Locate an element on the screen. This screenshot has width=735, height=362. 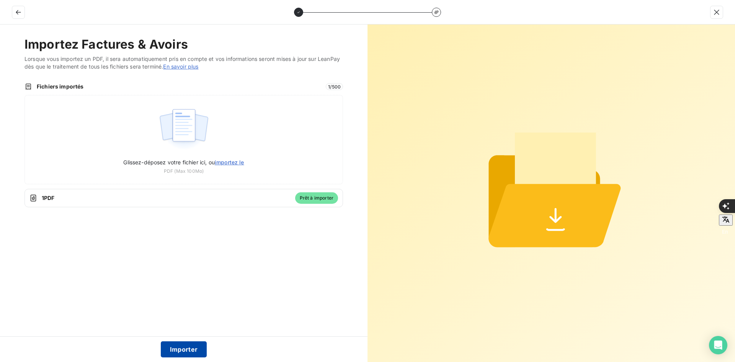
button: Importer is located at coordinates (184, 349).